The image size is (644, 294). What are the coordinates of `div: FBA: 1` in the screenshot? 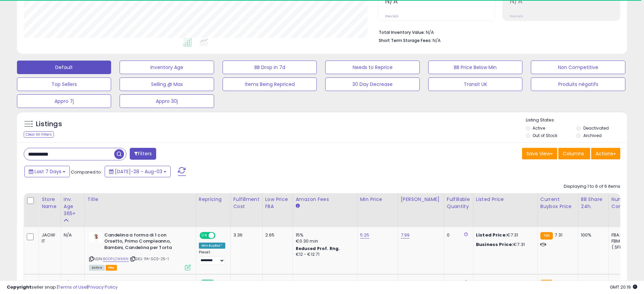 It's located at (622, 235).